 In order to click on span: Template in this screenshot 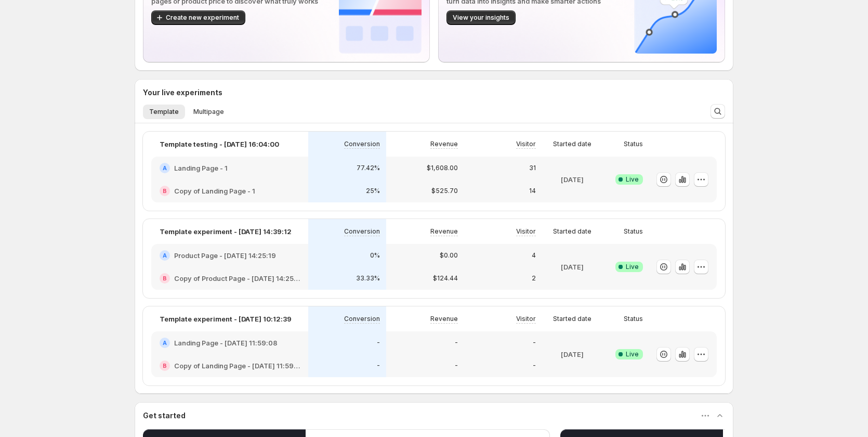, I will do `click(164, 112)`.